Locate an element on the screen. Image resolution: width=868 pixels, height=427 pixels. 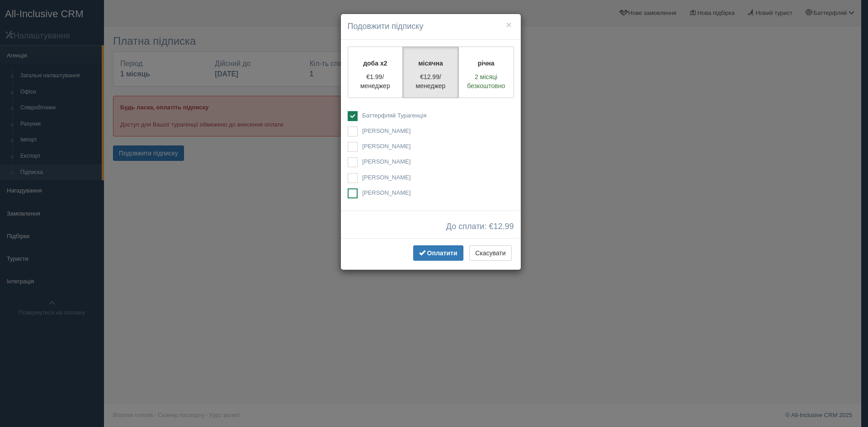
p: €12.99/менеджер is located at coordinates (430, 81).